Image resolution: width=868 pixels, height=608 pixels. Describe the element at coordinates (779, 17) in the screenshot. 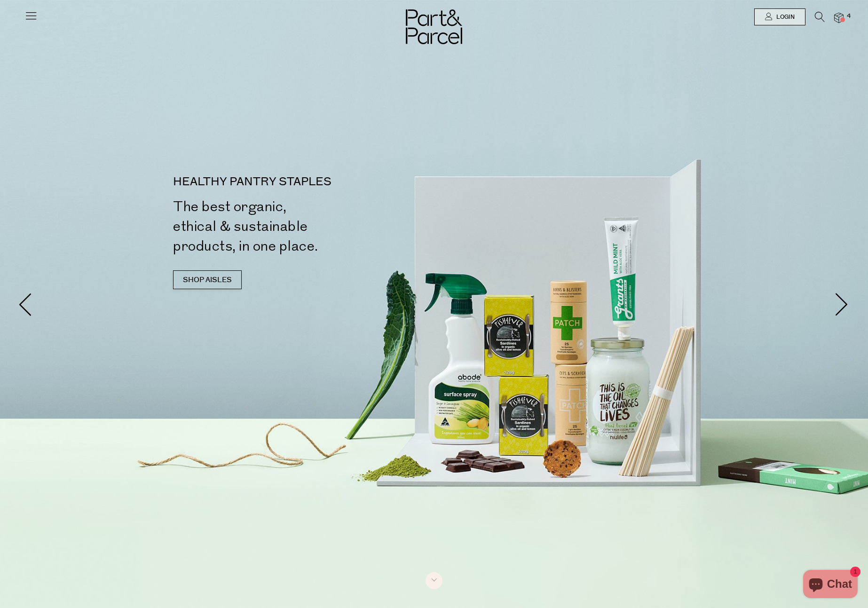

I see `a: Login` at that location.